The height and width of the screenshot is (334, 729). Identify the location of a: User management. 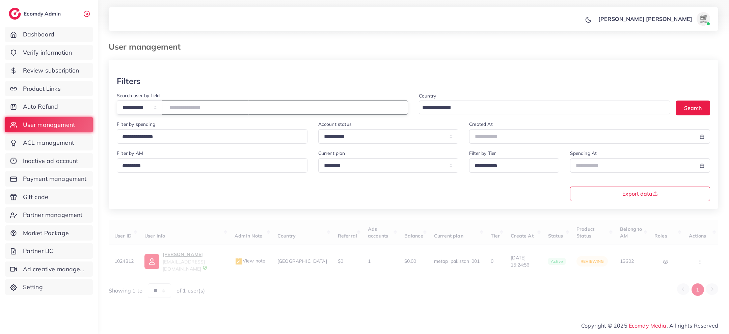
(49, 125).